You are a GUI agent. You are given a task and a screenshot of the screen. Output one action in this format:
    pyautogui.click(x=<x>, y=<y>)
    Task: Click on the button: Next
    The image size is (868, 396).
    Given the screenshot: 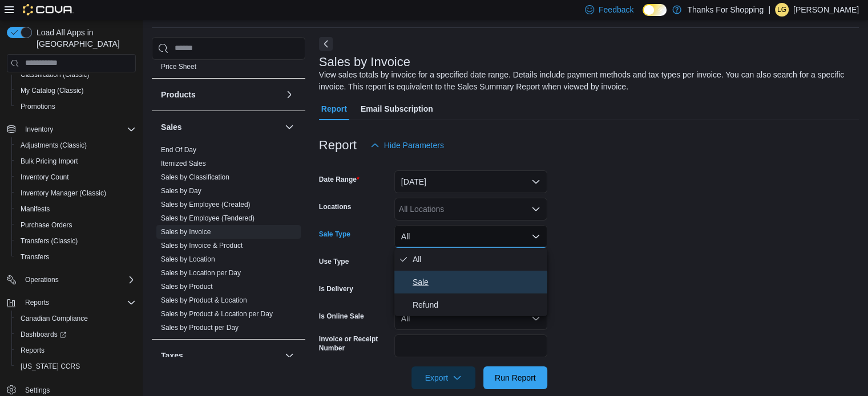 What is the action you would take?
    pyautogui.click(x=325, y=44)
    